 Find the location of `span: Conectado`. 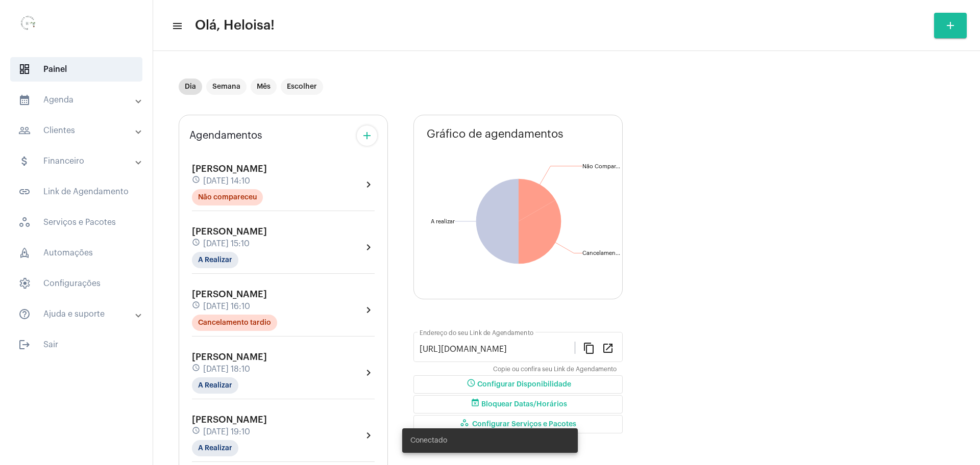

span: Conectado is located at coordinates (429, 440).